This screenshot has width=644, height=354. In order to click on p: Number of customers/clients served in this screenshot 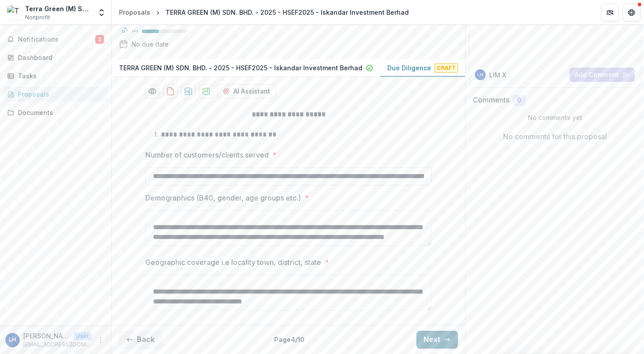, I will do `click(207, 155)`.